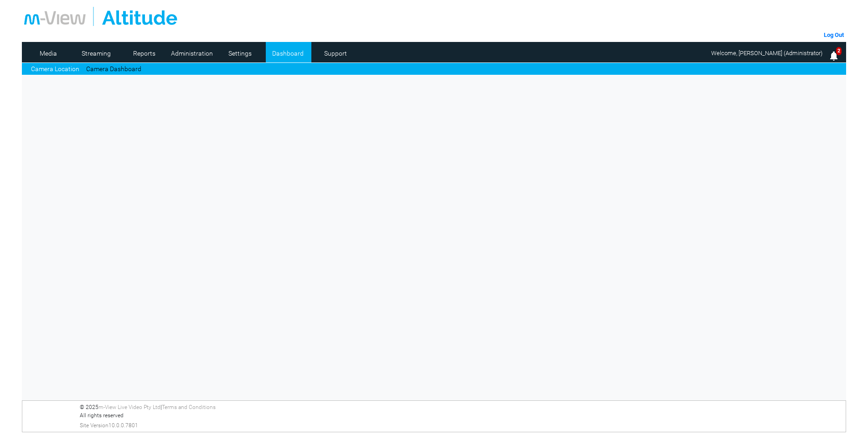 Image resolution: width=868 pixels, height=435 pixels. What do you see at coordinates (114, 69) in the screenshot?
I see `a: Camera Dashboard` at bounding box center [114, 69].